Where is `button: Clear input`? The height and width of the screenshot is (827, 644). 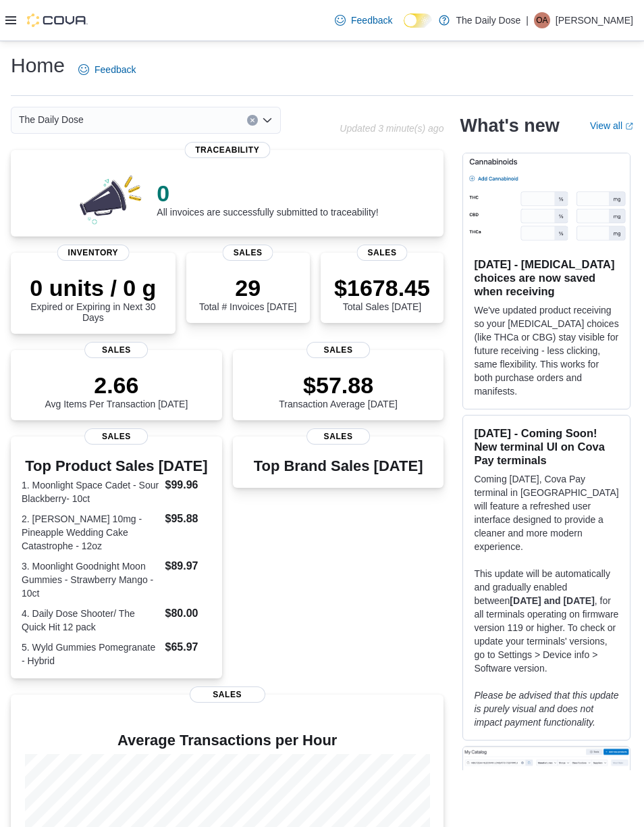 button: Clear input is located at coordinates (252, 120).